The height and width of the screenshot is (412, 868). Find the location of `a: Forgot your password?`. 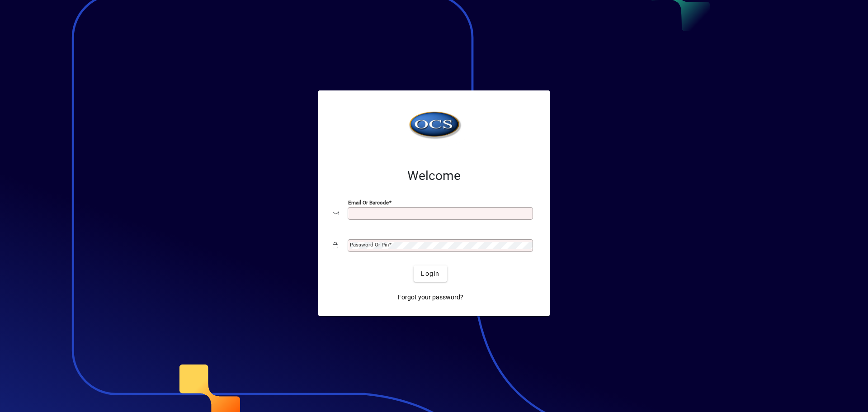

a: Forgot your password? is located at coordinates (430, 297).